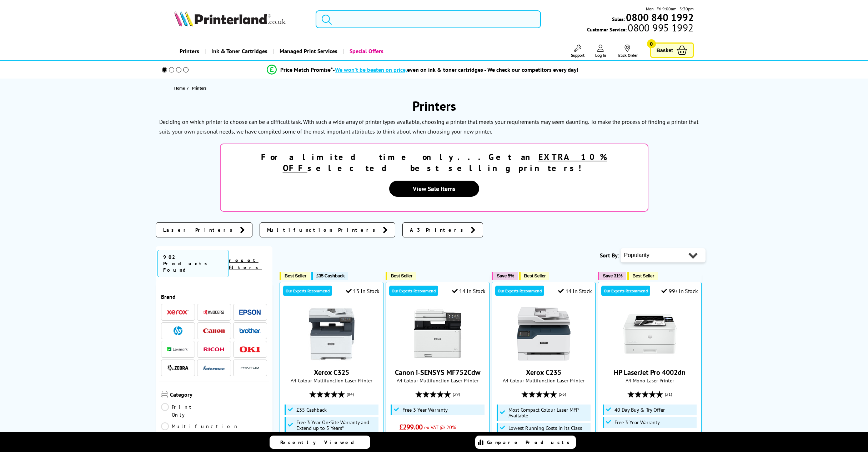 Image resolution: width=868 pixels, height=452 pixels. I want to click on a: Ink & Toner Cartridges, so click(238, 51).